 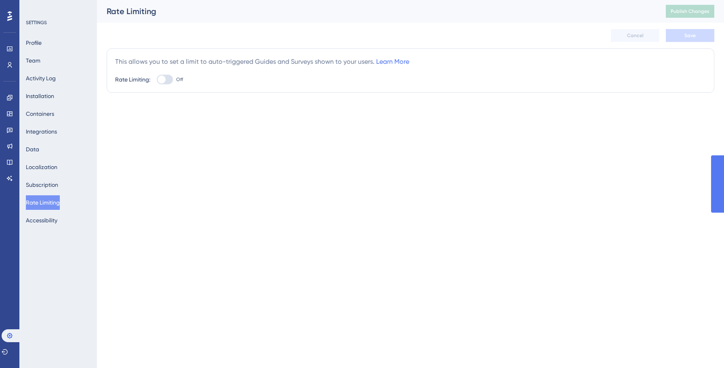 What do you see at coordinates (34, 43) in the screenshot?
I see `button: Profile` at bounding box center [34, 43].